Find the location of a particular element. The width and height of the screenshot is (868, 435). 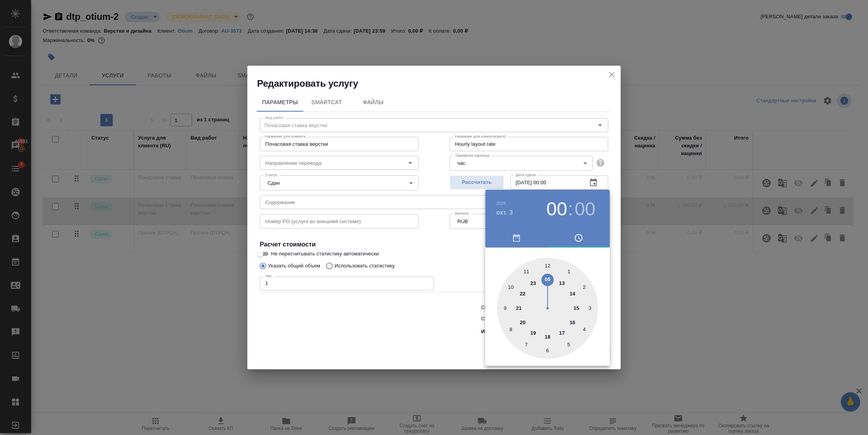

button: 2025 is located at coordinates (501, 204).